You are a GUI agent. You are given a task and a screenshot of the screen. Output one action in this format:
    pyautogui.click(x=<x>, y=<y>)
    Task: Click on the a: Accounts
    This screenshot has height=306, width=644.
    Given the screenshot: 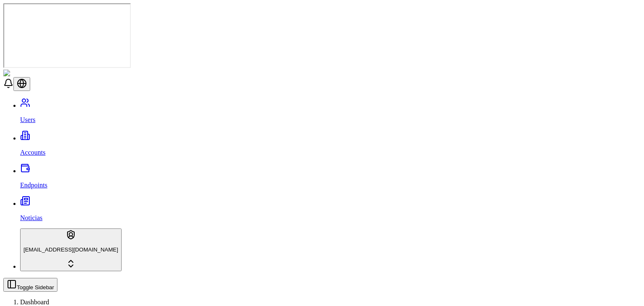 What is the action you would take?
    pyautogui.click(x=331, y=146)
    